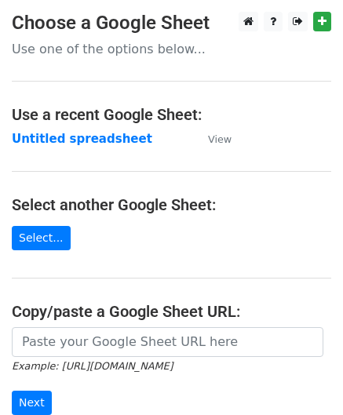 The image size is (343, 415). I want to click on strong: Untitled spreadsheet, so click(82, 139).